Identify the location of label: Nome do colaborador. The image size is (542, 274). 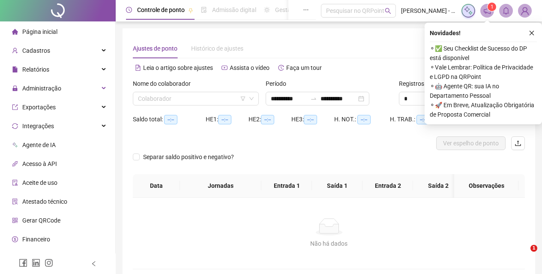
(164, 84).